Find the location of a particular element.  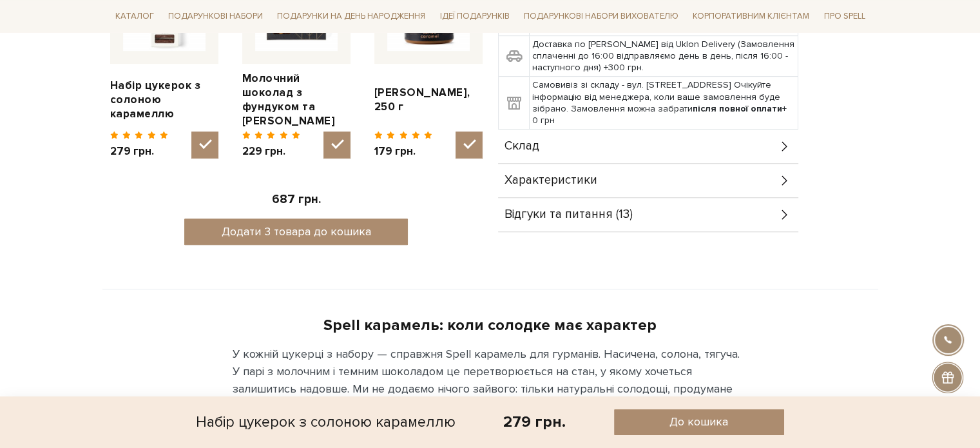

a: Каталог is located at coordinates (135, 16).